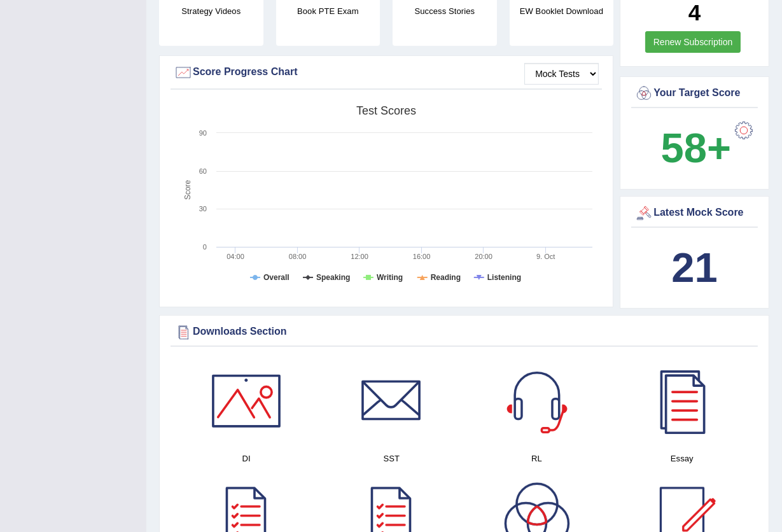  I want to click on tspan: Test scores, so click(387, 110).